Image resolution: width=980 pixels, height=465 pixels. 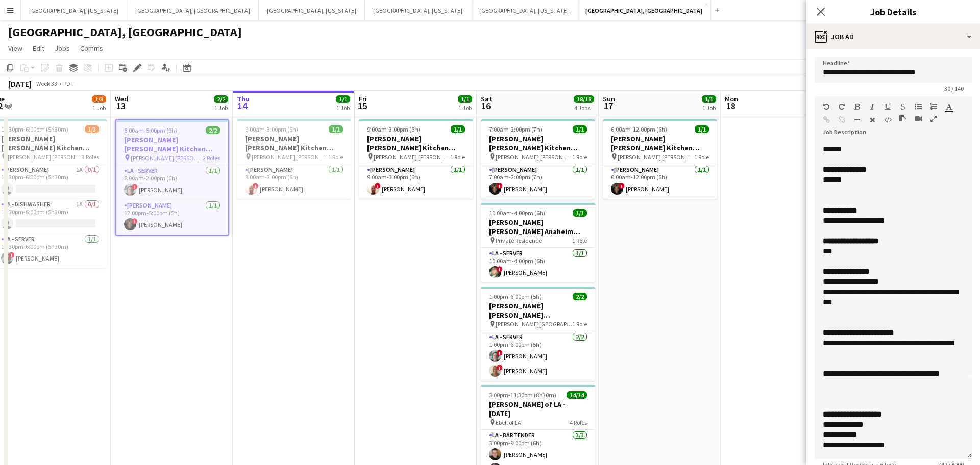 What do you see at coordinates (949, 107) in the screenshot?
I see `button: Text Color` at bounding box center [949, 107].